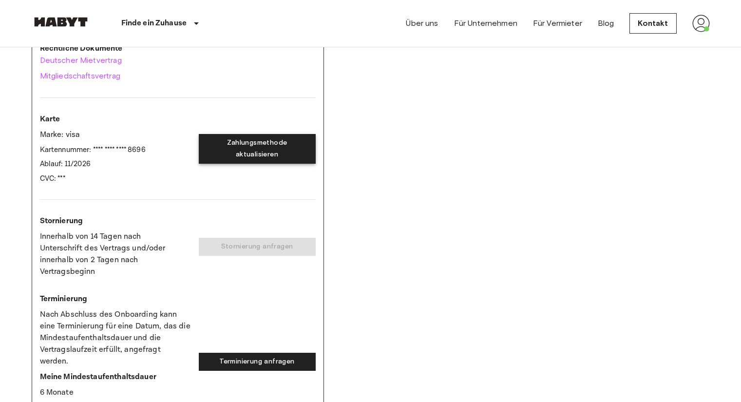  Describe the element at coordinates (257, 149) in the screenshot. I see `button: Zahlungsmethode aktualisieren` at that location.